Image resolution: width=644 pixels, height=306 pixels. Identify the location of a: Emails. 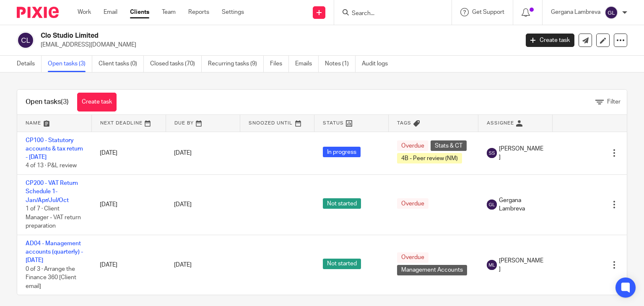
(306, 63).